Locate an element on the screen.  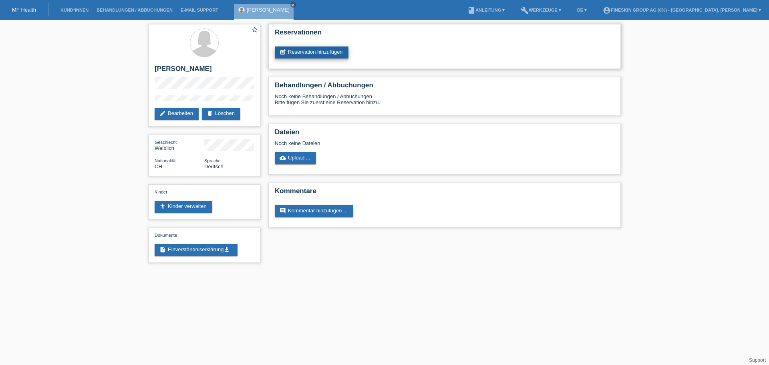
span: Geschlecht is located at coordinates (165, 142).